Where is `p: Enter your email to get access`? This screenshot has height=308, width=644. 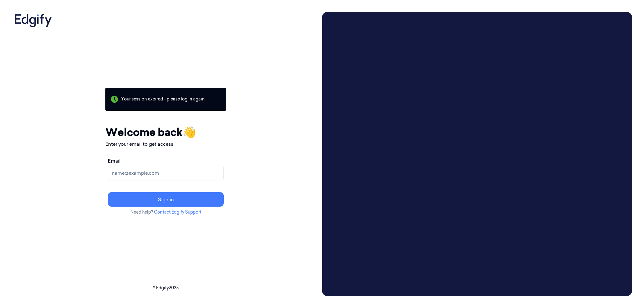 p: Enter your email to get access is located at coordinates (166, 144).